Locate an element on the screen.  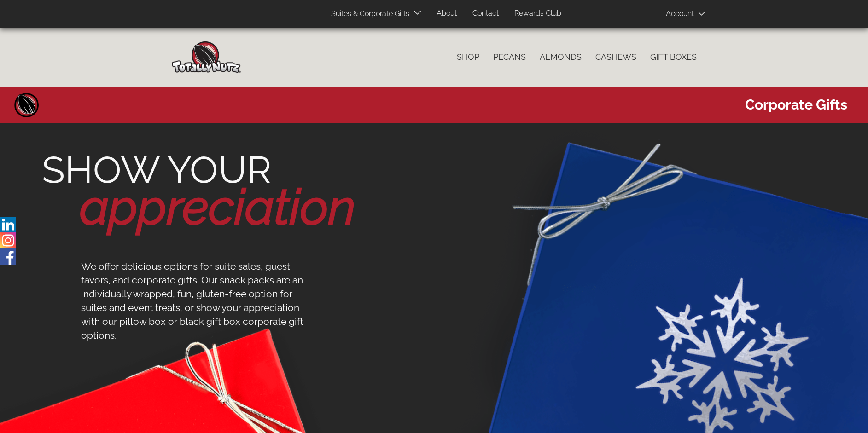
p: We offer delicious options for suite sales, guest favors, and corporate gifts. Our snack packs ar... is located at coordinates (197, 301).